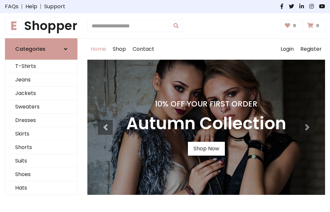 Image resolution: width=330 pixels, height=212 pixels. Describe the element at coordinates (98, 49) in the screenshot. I see `a: Home` at that location.